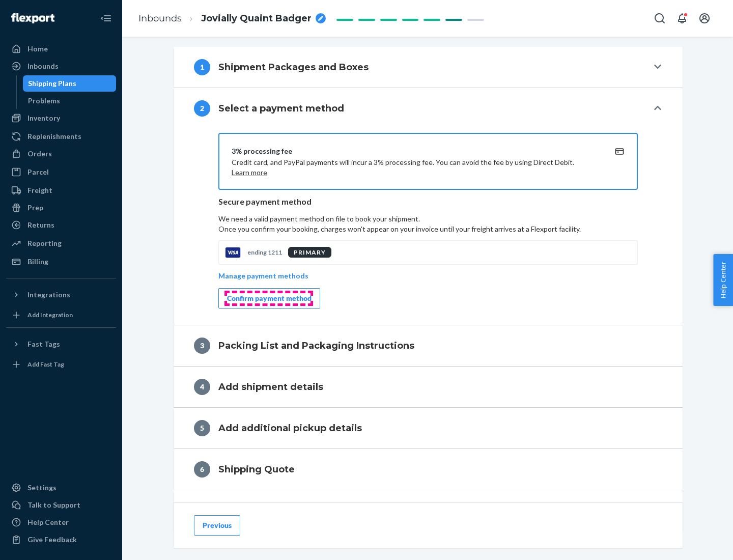  What do you see at coordinates (42, 487) in the screenshot?
I see `div: Settings` at bounding box center [42, 487].